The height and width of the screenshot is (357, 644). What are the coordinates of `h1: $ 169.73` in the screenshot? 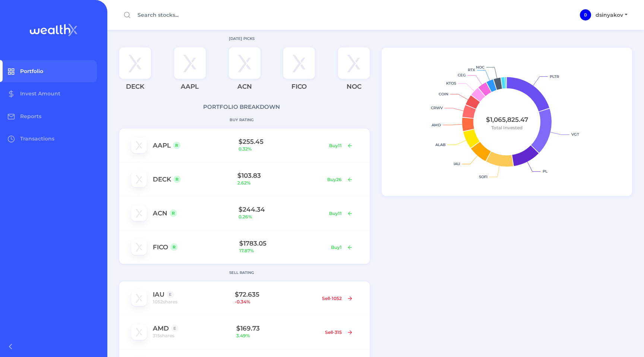 It's located at (278, 328).